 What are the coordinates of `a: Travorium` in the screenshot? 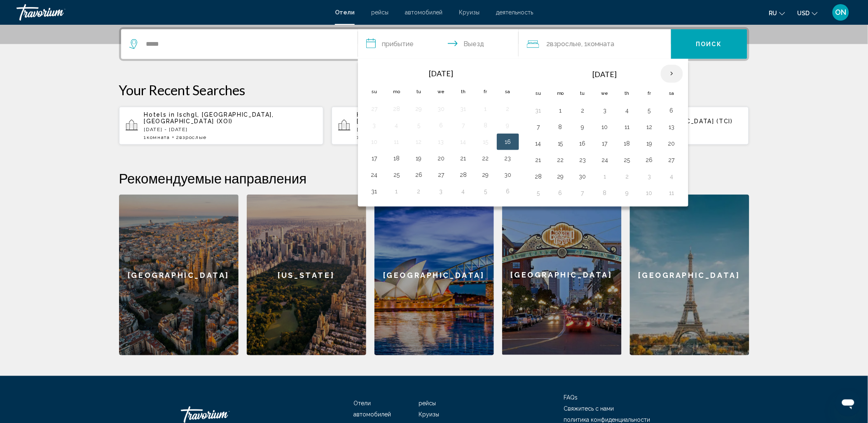 It's located at (171, 13).